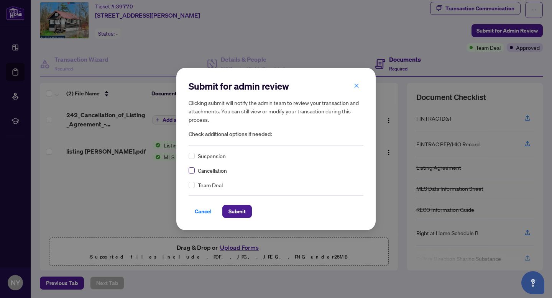 This screenshot has width=552, height=298. What do you see at coordinates (213, 171) in the screenshot?
I see `span: Cancellation` at bounding box center [213, 171].